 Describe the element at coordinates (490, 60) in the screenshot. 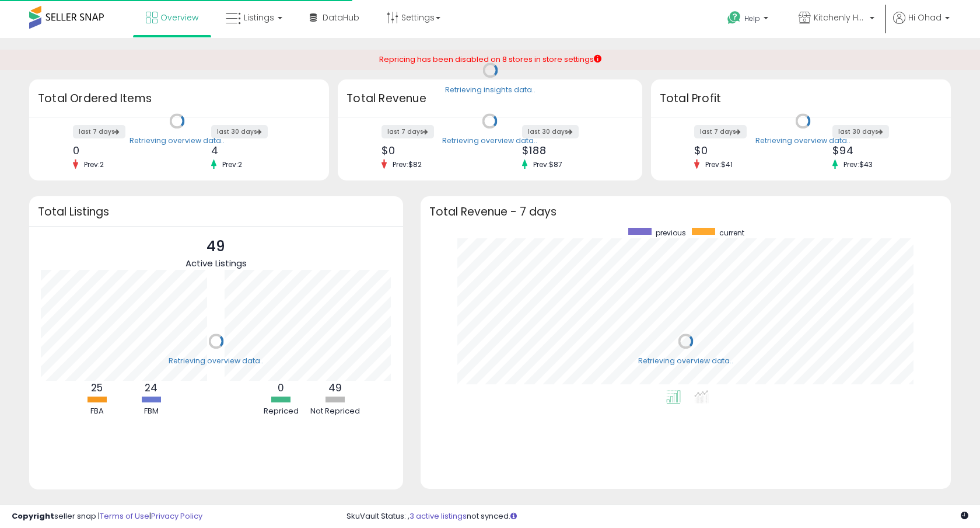

I see `div: Repricing has been disabled on 8 stores in store settings` at that location.